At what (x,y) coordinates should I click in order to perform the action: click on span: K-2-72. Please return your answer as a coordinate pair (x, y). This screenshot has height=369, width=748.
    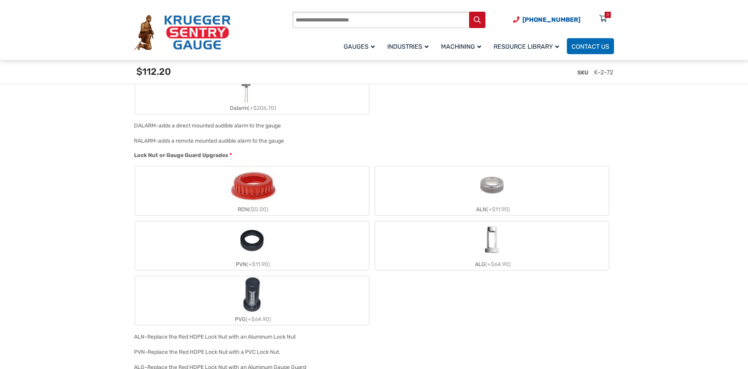
    Looking at the image, I should click on (603, 72).